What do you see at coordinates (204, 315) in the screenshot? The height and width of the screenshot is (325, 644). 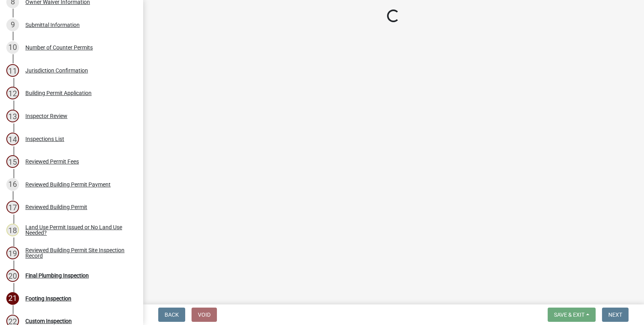 I see `button: Void` at bounding box center [204, 315].